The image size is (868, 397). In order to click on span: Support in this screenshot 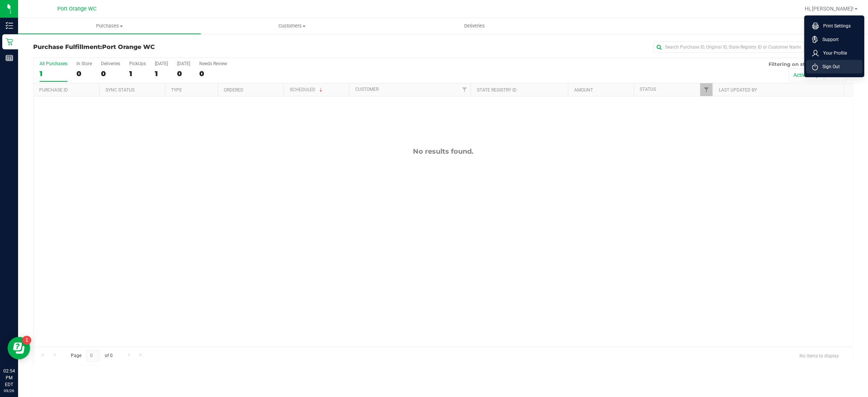, I will do `click(828, 40)`.